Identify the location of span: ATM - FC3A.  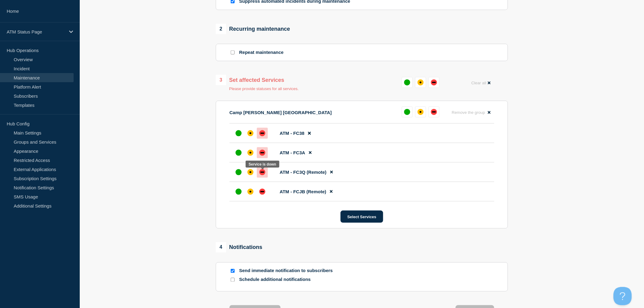
(292, 152).